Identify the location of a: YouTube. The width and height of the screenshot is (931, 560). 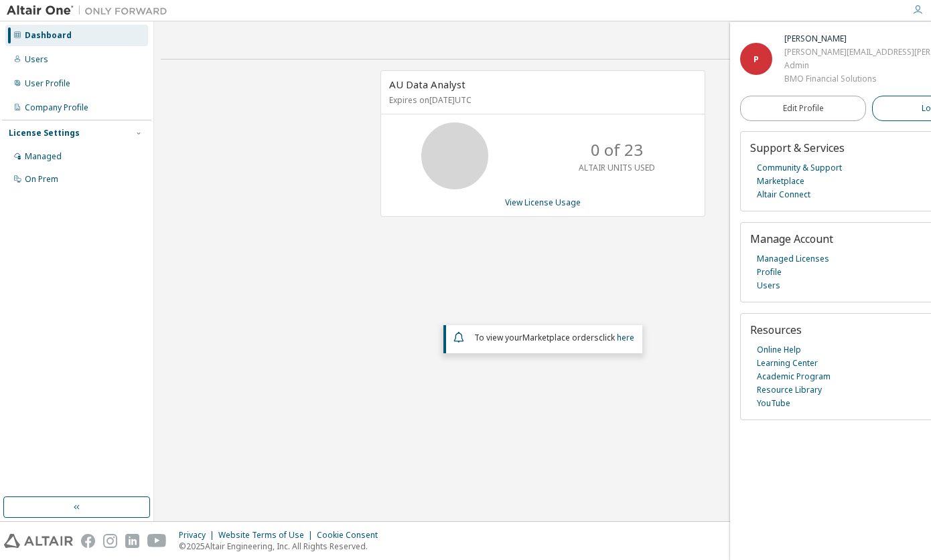
(774, 404).